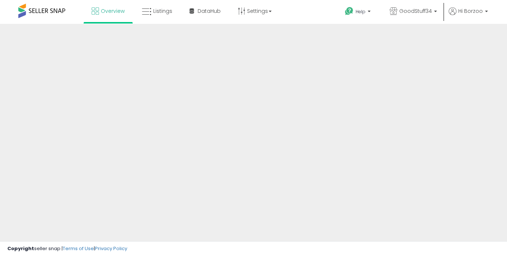  Describe the element at coordinates (360, 11) in the screenshot. I see `span: Help` at that location.